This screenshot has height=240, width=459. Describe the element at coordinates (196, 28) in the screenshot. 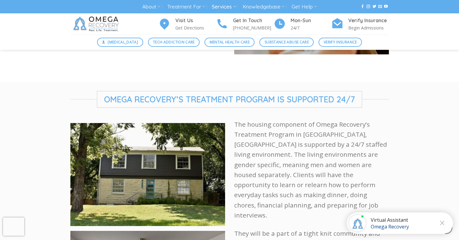

I see `p: Get Directions` at that location.